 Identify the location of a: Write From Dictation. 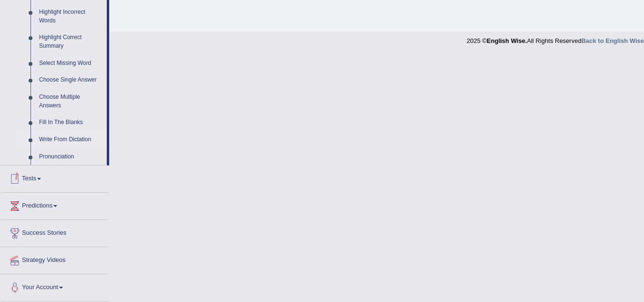
(71, 140).